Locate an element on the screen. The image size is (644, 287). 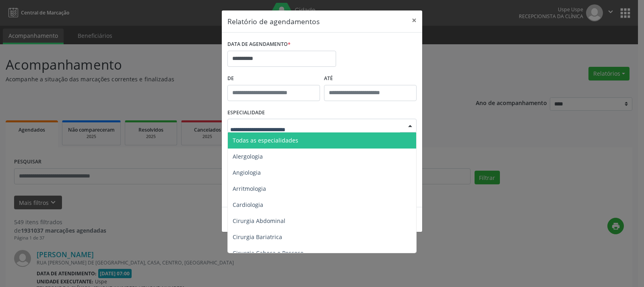
label: ESPECIALIDADE is located at coordinates (246, 113).